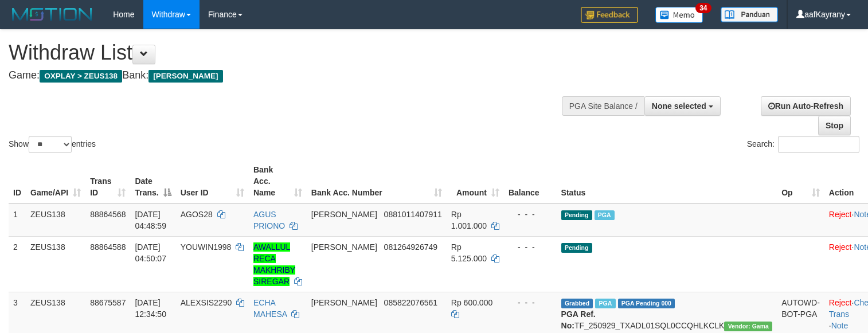  What do you see at coordinates (682, 106) in the screenshot?
I see `button: None selected` at bounding box center [682, 106].